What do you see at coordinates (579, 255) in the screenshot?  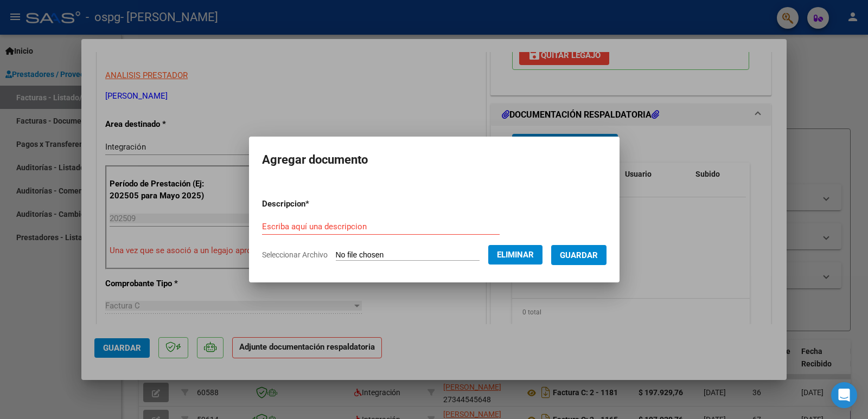 I see `span: Guardar` at bounding box center [579, 255].